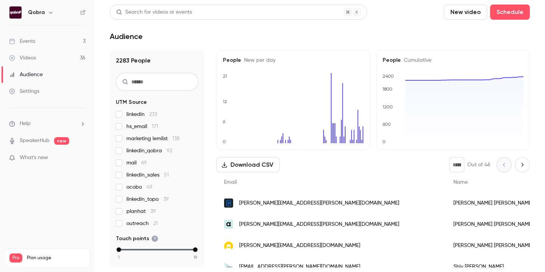  What do you see at coordinates (34, 157) in the screenshot?
I see `span: What's new` at bounding box center [34, 157].